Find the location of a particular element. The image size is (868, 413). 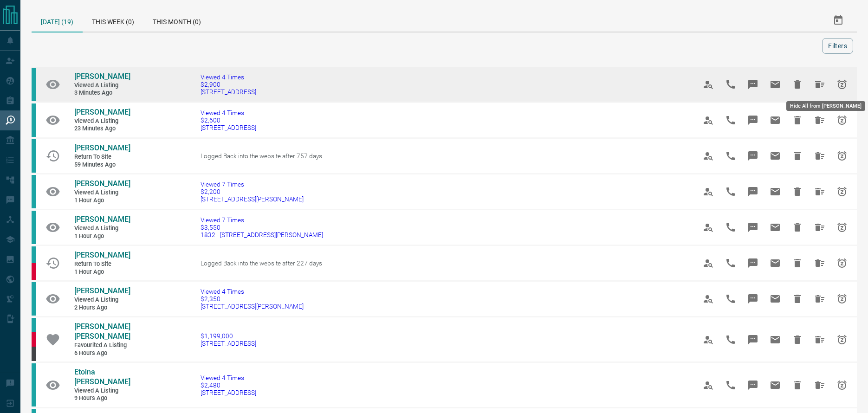

button: Select Date Range is located at coordinates (839, 20).